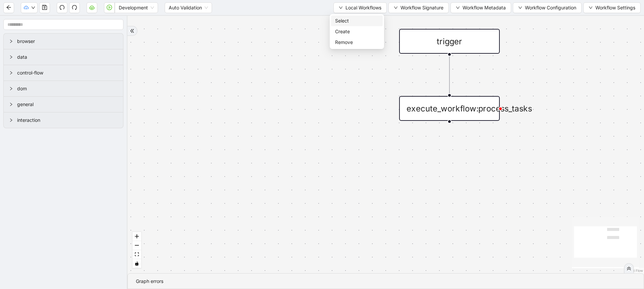 The image size is (644, 289). What do you see at coordinates (136, 7) in the screenshot?
I see `span: Development` at bounding box center [136, 7].